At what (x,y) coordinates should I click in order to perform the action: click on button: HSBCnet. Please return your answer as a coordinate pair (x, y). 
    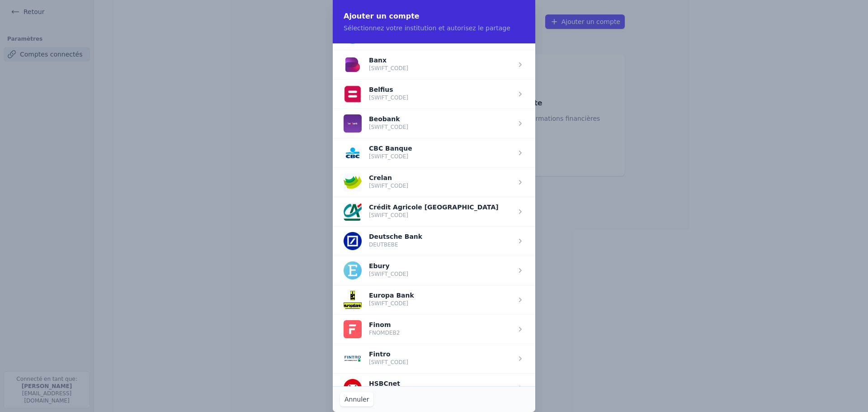
    Looking at the image, I should click on (376, 389).